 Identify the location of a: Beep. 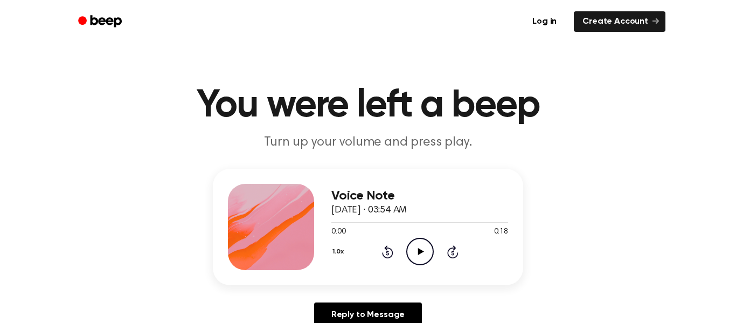
(101, 22).